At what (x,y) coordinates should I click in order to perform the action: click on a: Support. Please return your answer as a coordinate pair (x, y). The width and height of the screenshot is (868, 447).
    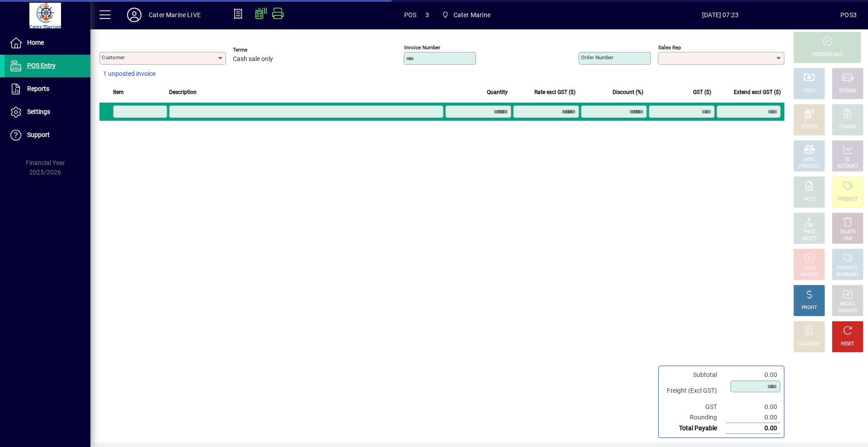
    Looking at the image, I should click on (47, 135).